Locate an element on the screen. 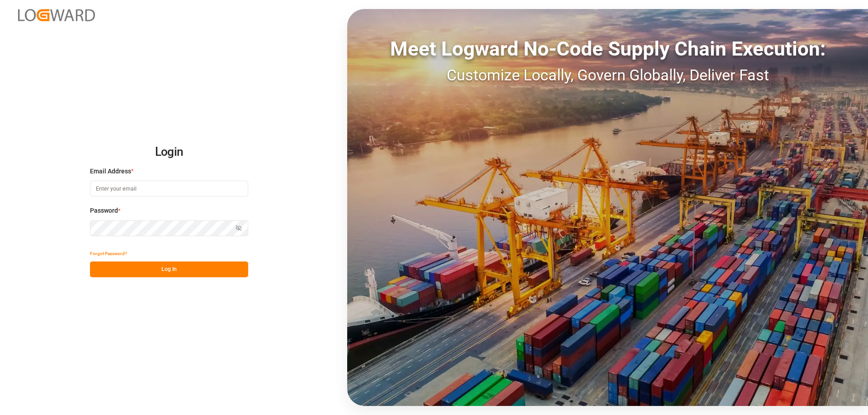 The image size is (868, 415). div: Customize Locally, Govern Globally, Deliver Fast is located at coordinates (608, 75).